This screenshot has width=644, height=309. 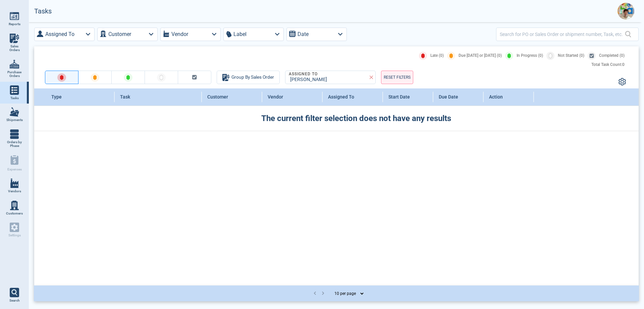 I want to click on span: Customer, so click(x=218, y=97).